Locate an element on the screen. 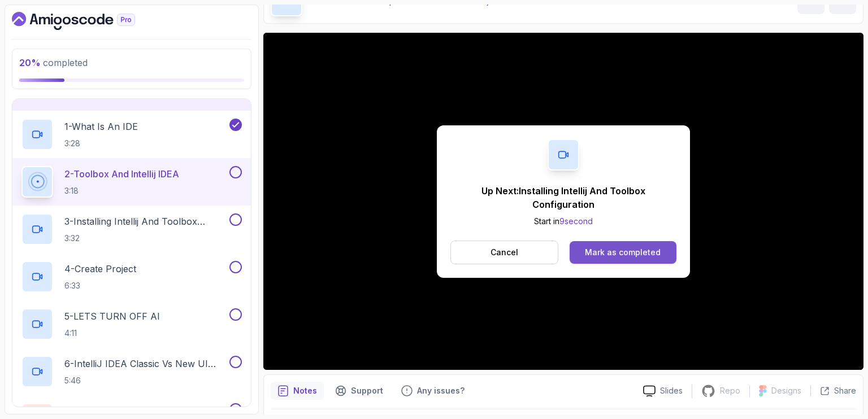 Image resolution: width=868 pixels, height=419 pixels. p: Repo is located at coordinates (730, 391).